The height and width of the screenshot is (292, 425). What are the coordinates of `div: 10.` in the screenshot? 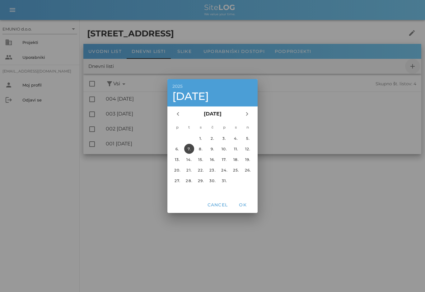 It's located at (224, 149).